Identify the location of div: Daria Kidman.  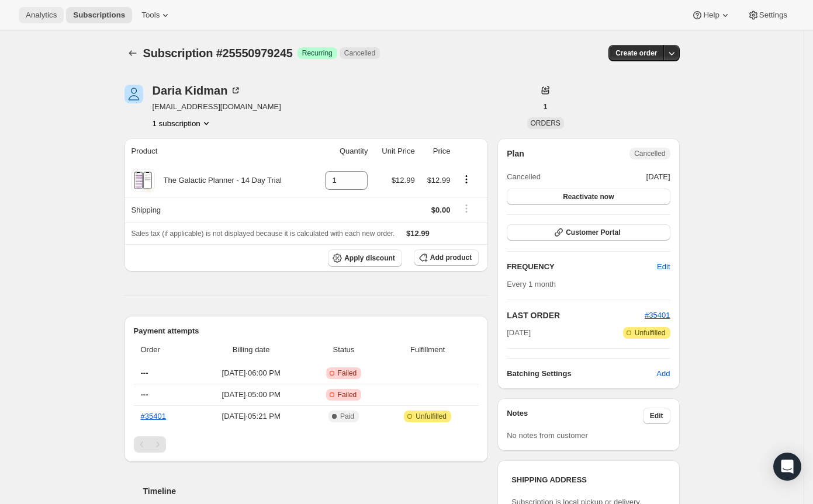
(197, 90).